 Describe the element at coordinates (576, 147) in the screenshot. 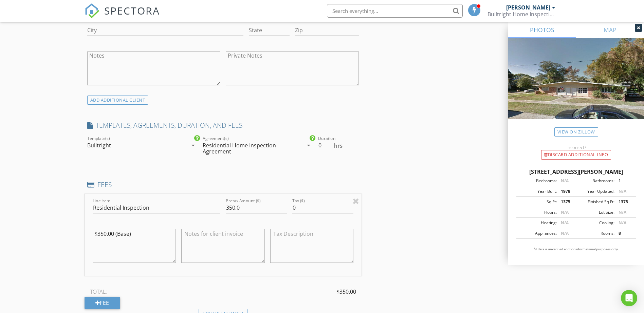

I see `div: Incorrect?` at that location.